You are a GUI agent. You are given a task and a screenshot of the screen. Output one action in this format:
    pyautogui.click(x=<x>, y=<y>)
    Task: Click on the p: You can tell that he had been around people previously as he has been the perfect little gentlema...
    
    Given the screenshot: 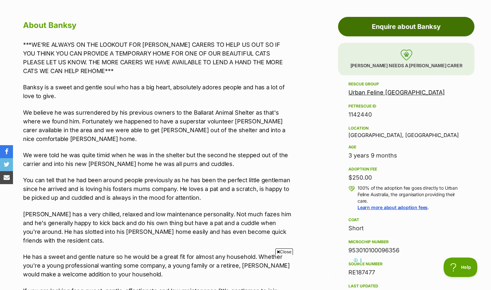 What is the action you would take?
    pyautogui.click(x=157, y=189)
    